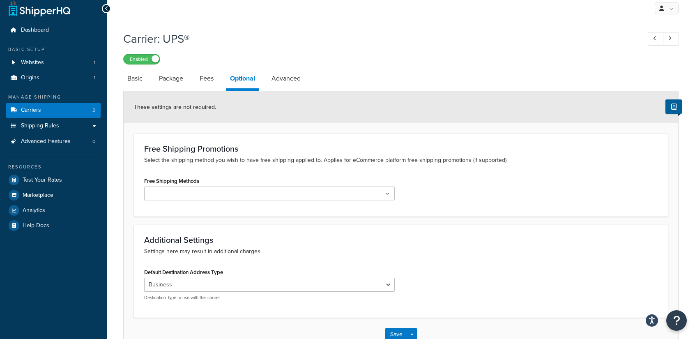 This screenshot has width=695, height=339. Describe the element at coordinates (53, 210) in the screenshot. I see `a: Analytics` at that location.